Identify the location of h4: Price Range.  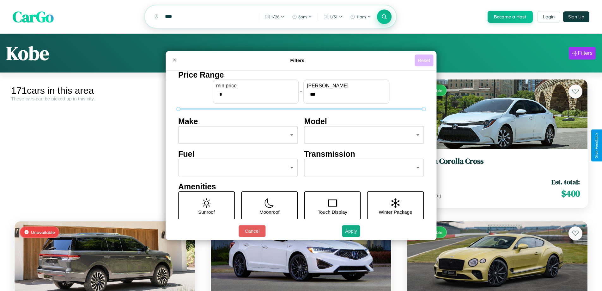
(301, 75).